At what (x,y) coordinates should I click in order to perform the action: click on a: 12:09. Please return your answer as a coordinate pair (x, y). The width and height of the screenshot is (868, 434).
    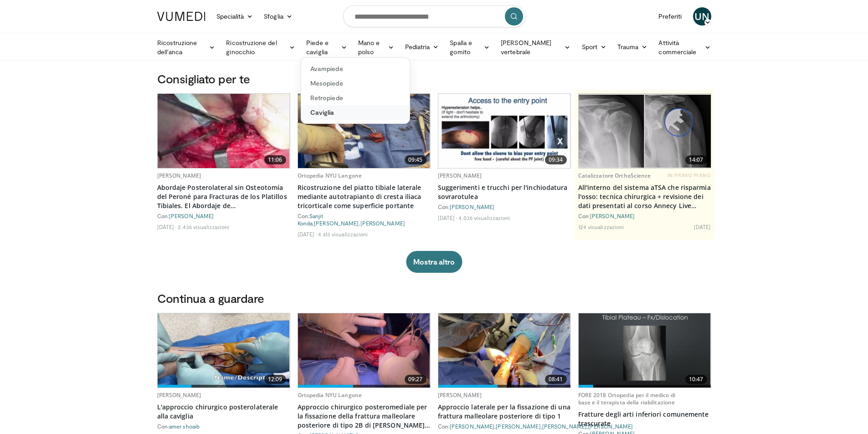
    Looking at the image, I should click on (224, 350).